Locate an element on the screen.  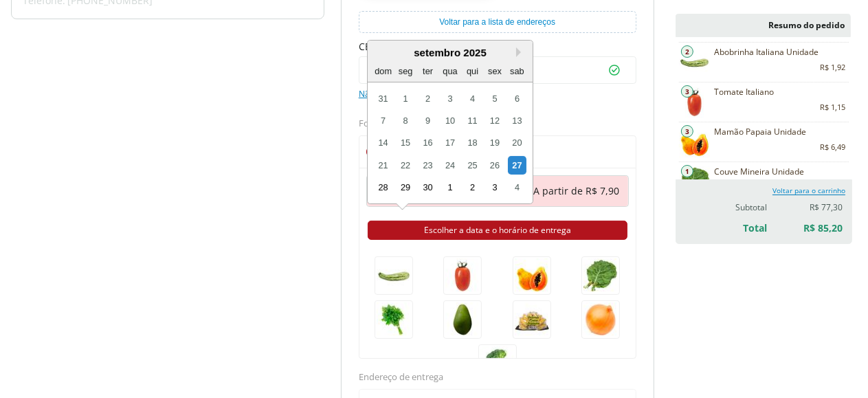
img: Cebola Nacional Unidade is located at coordinates (601, 320).